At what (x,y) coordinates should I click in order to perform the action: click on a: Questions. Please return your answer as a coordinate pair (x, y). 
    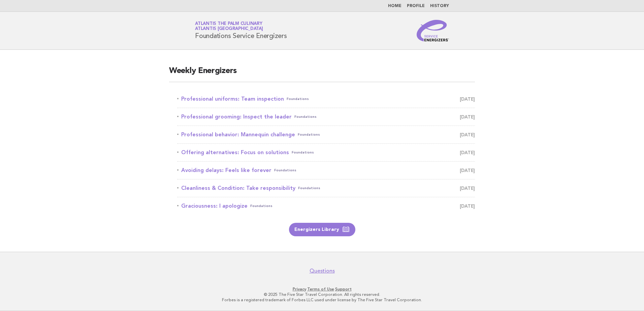
    Looking at the image, I should click on (322, 271).